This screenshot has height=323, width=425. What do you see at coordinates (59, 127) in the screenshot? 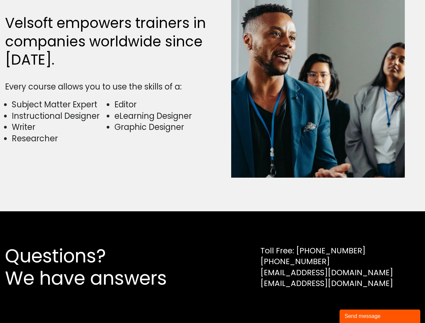
I see `li: Writer` at bounding box center [59, 127].